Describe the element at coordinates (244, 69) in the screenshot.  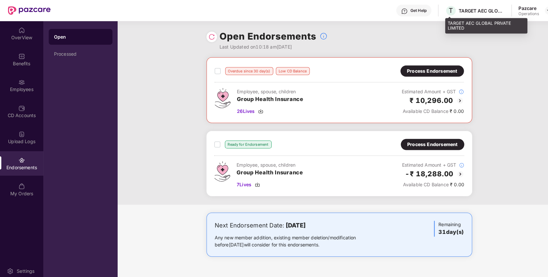
I see `div: Overdue since 30 day(s)` at that location.